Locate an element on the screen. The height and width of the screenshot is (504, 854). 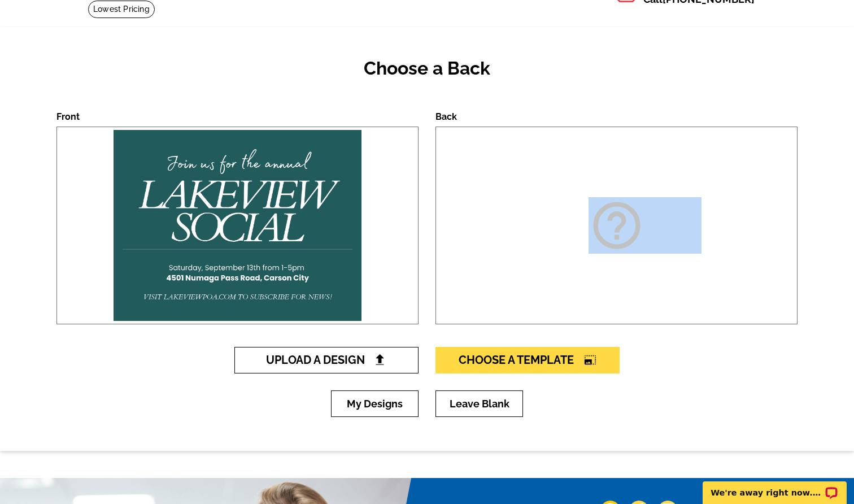
img: large-thumb.jpg is located at coordinates (238, 226).